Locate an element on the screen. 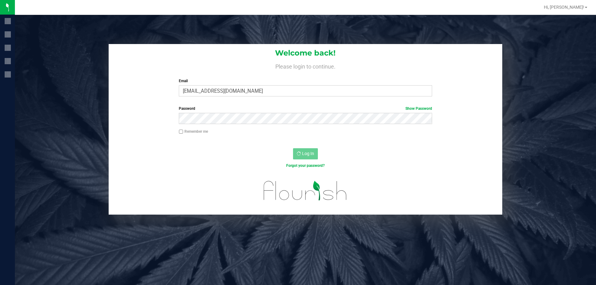 The height and width of the screenshot is (285, 596). span: Log In is located at coordinates (308, 154).